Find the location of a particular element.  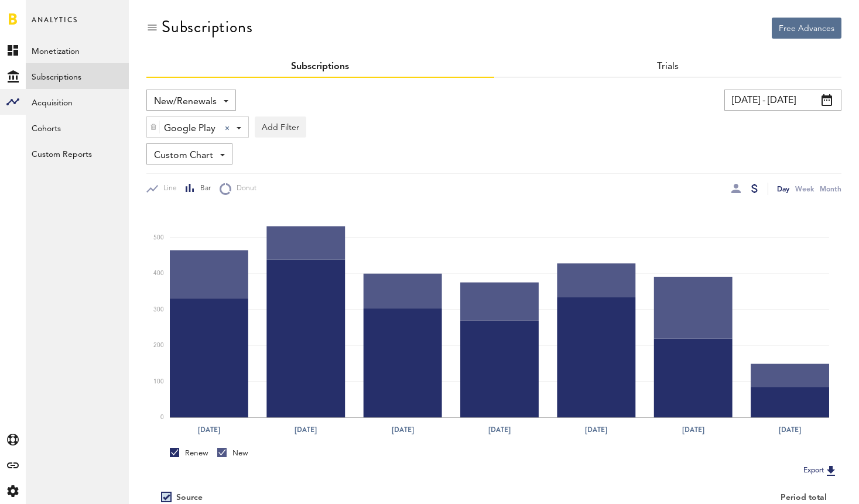

div: Clear is located at coordinates (228, 129).